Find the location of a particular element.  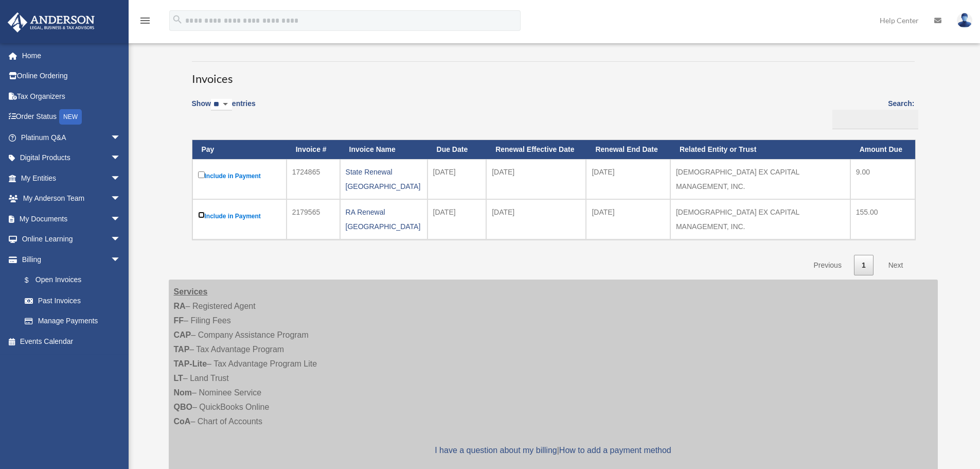

h3: Invoices is located at coordinates (553, 74).